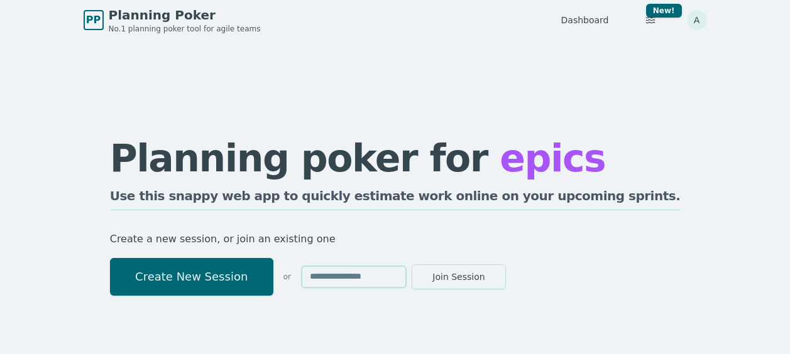 This screenshot has height=354, width=790. I want to click on p: Create a new session, or join an existing one, so click(395, 239).